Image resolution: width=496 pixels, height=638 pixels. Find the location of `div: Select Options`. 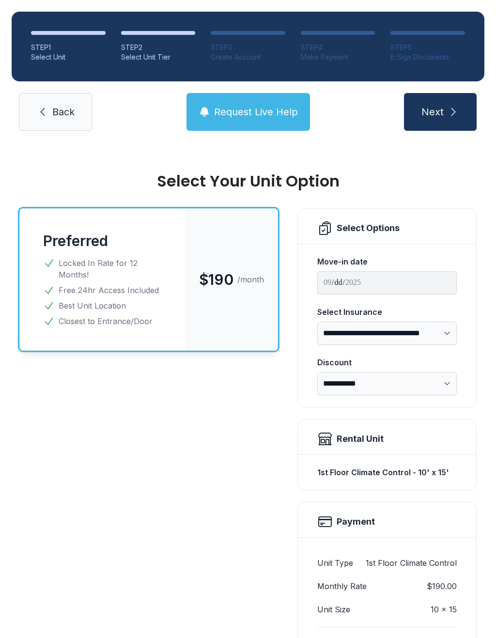

div: Select Options is located at coordinates (368, 228).